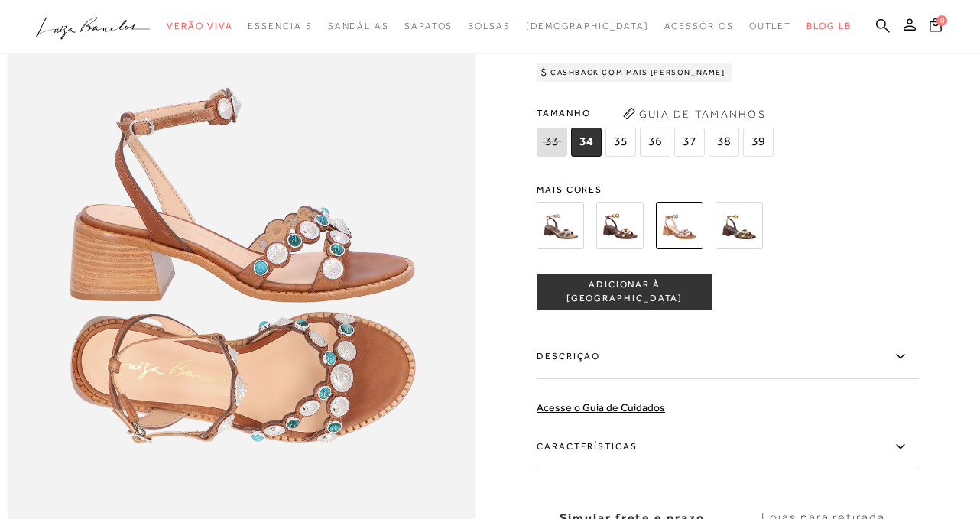 The width and height of the screenshot is (980, 519). I want to click on span: 34, so click(586, 143).